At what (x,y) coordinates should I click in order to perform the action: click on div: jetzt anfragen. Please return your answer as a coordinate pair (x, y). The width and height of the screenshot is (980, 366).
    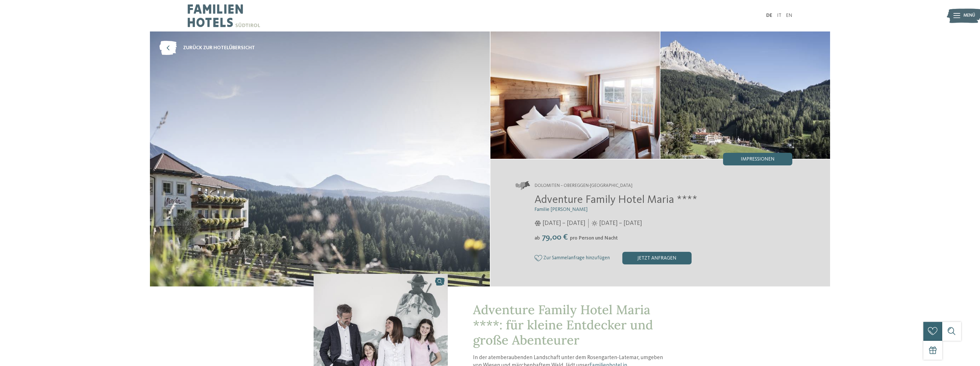
    Looking at the image, I should click on (657, 258).